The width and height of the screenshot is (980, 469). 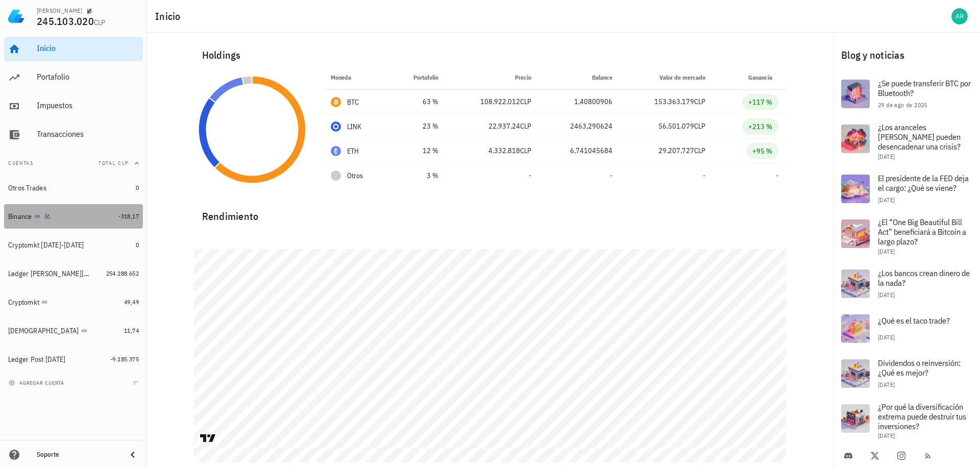 What do you see at coordinates (921, 231) in the screenshot?
I see `span: ¿El “One Big Beautiful Bill Act” beneficiará a Bitcoin a largo plazo?` at bounding box center [921, 231].